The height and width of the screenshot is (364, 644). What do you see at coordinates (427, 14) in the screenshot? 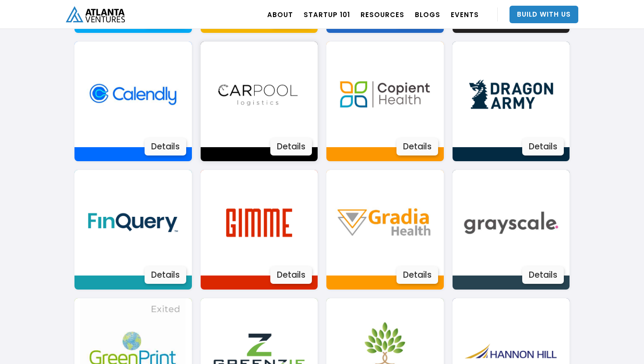
I see `a: BLOGS` at bounding box center [427, 14].